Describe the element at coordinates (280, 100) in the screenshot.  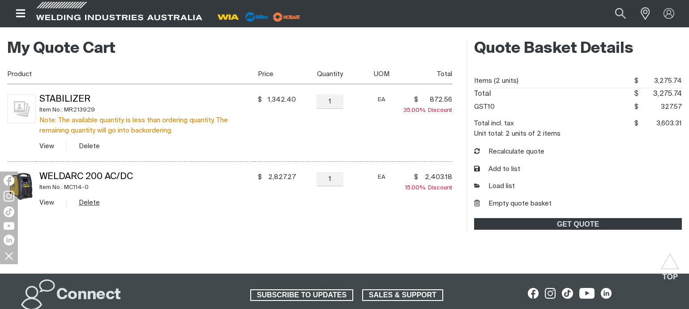
I see `span: 1,342.40` at that location.